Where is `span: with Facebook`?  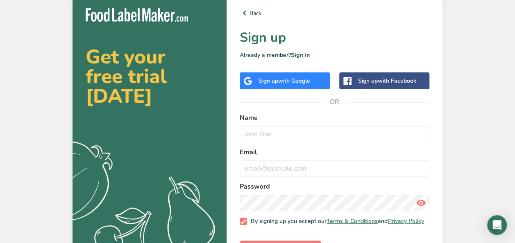 span: with Facebook is located at coordinates (397, 81).